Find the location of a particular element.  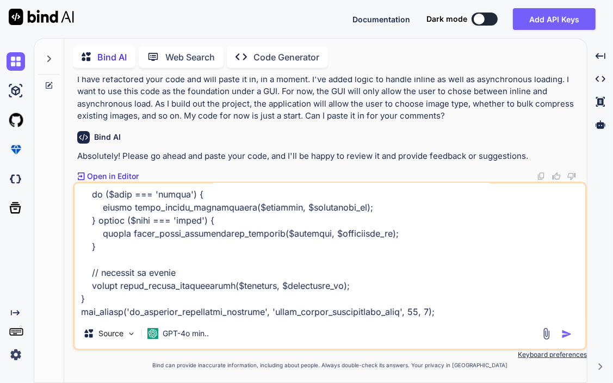

img: dislike is located at coordinates (572, 176).